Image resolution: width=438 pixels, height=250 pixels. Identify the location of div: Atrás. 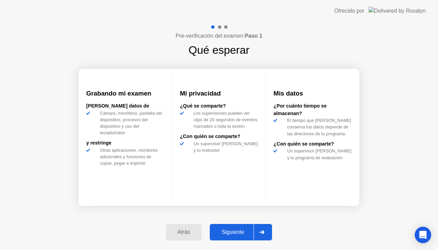
(184, 232).